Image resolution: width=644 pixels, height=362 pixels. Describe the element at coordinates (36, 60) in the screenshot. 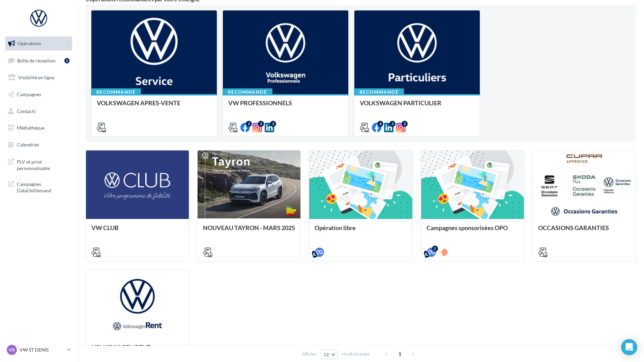

I see `span: Boîte de réception` at that location.